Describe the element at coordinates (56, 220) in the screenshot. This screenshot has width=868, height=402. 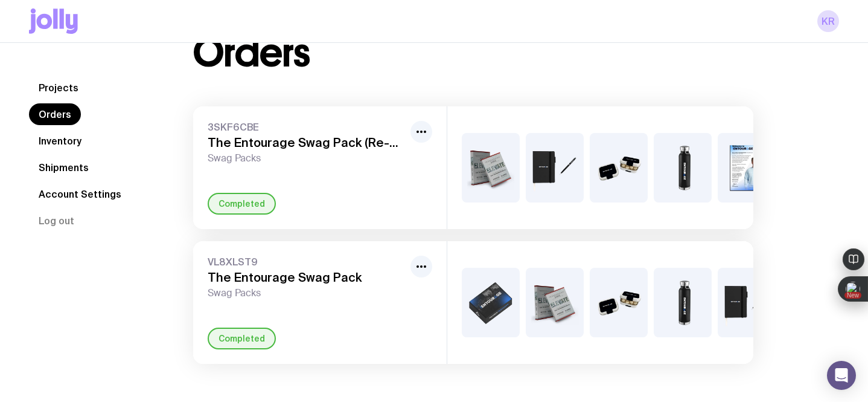
I see `button: Log out` at that location.